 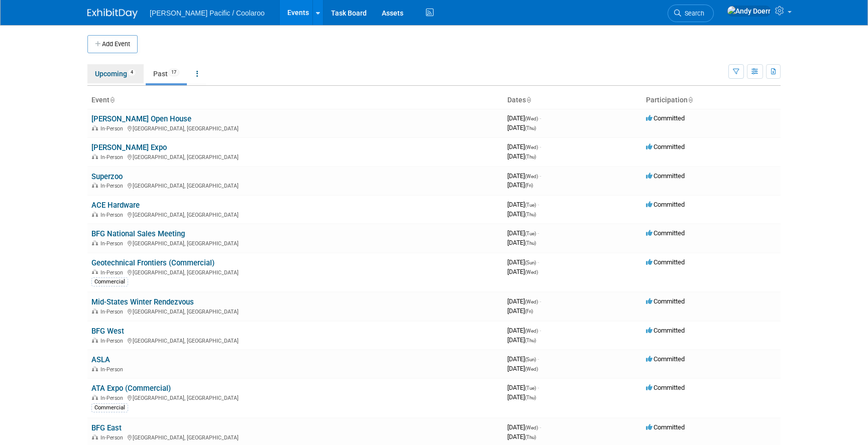 What do you see at coordinates (100, 360) in the screenshot?
I see `a: ASLA` at bounding box center [100, 360].